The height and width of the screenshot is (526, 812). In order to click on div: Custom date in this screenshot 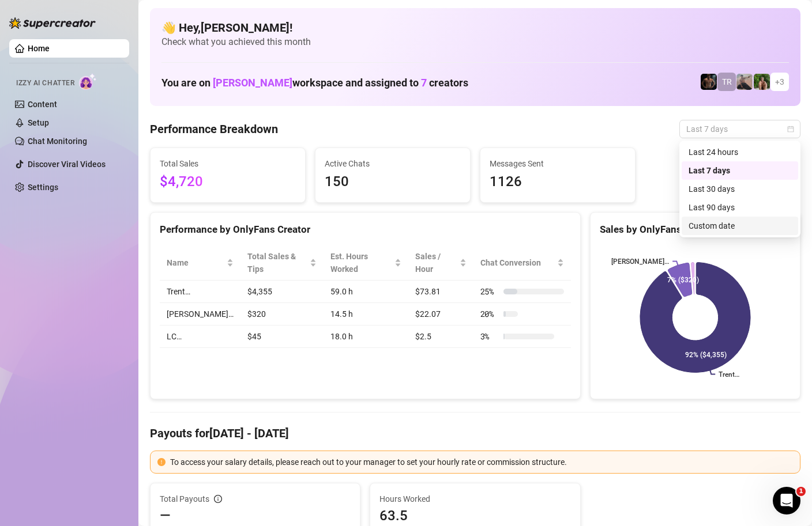, I will do `click(740, 226)`.